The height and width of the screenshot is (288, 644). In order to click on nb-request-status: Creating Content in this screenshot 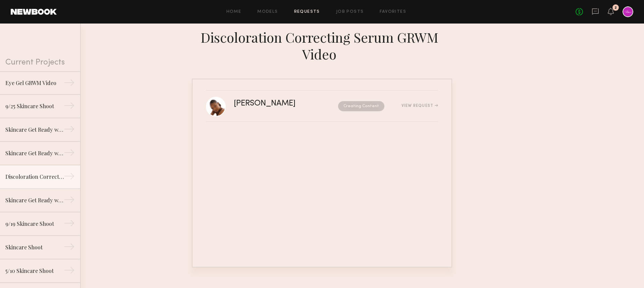, I will do `click(362, 106)`.